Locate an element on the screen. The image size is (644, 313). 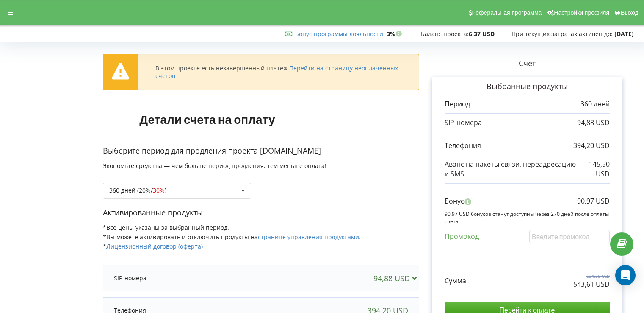
a: Перейти на страницу неоплаченных счетов is located at coordinates (276, 71).